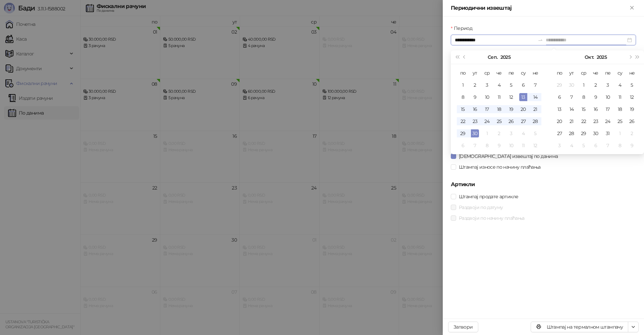 The width and height of the screenshot is (644, 335). I want to click on div: 22, so click(584, 122).